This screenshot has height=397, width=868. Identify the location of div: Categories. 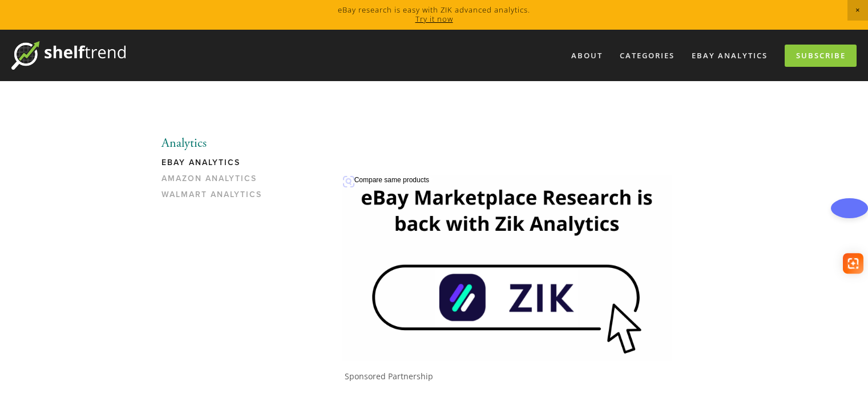
(647, 55).